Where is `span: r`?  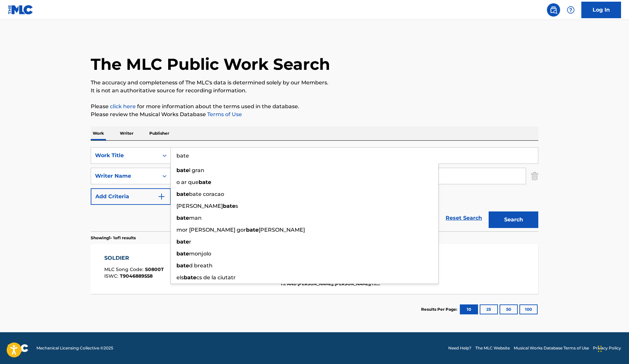 span: r is located at coordinates (190, 241).